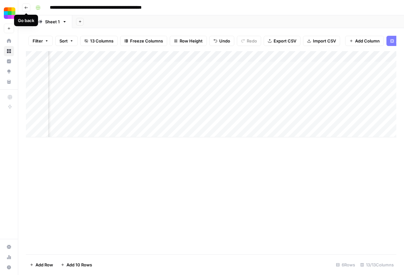  I want to click on img: Smallpdf Logo, so click(10, 13).